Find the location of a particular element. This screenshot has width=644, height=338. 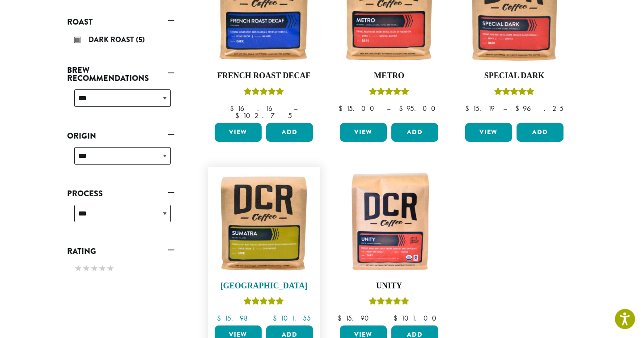

h4: Unity is located at coordinates (389, 286).